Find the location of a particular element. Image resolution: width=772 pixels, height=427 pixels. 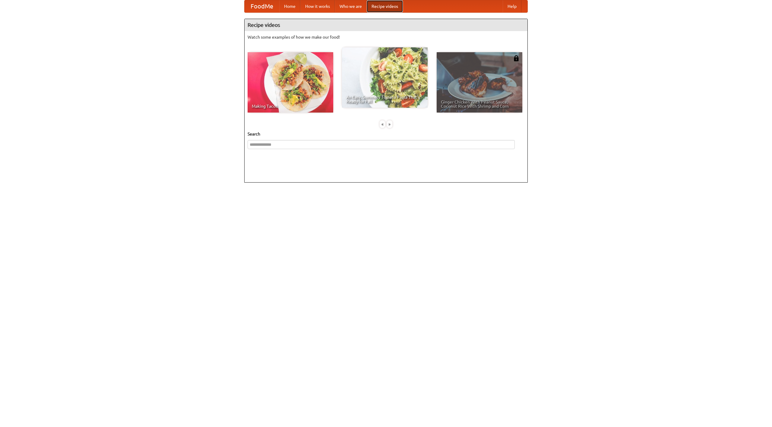

a: An Easy, Summery Tomato Pasta That's Ready for Fall is located at coordinates (385, 77).